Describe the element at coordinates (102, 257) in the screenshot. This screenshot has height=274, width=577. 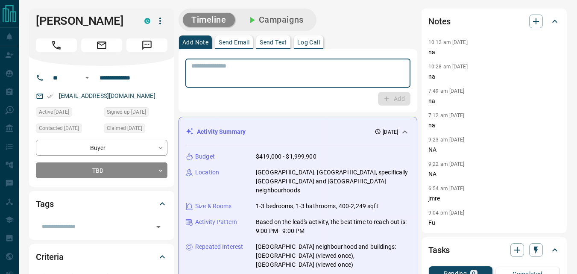
I see `div: Criteria` at that location.